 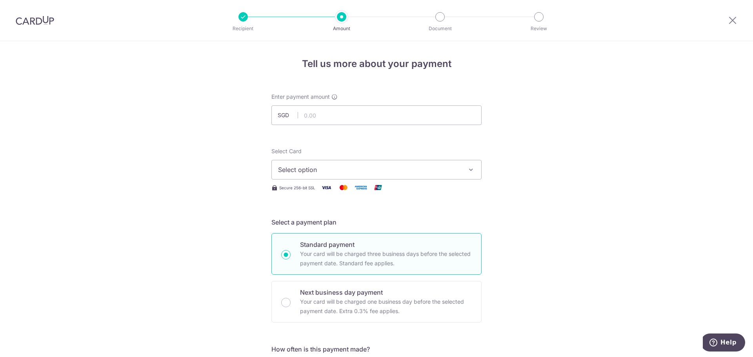 What do you see at coordinates (301, 97) in the screenshot?
I see `span: Enter payment amount` at bounding box center [301, 97].